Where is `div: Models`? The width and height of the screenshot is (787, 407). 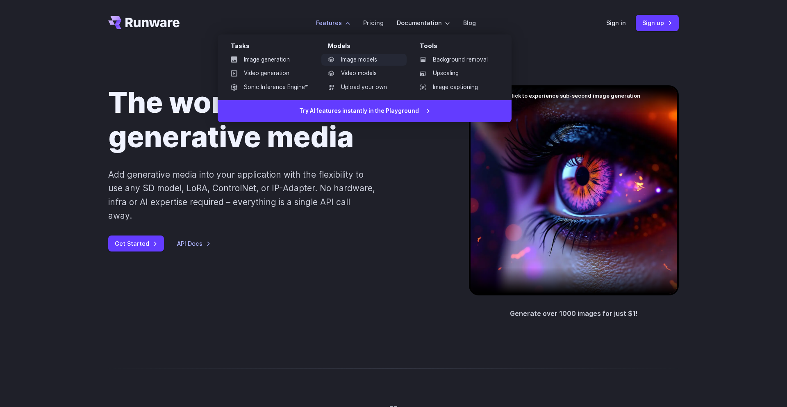
div: Models is located at coordinates (367, 47).